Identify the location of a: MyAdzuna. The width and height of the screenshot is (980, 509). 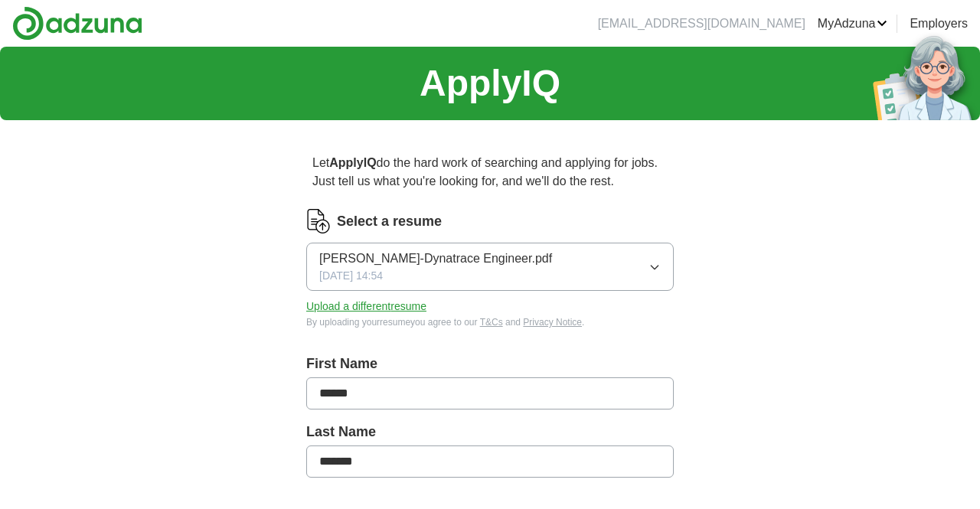
(853, 24).